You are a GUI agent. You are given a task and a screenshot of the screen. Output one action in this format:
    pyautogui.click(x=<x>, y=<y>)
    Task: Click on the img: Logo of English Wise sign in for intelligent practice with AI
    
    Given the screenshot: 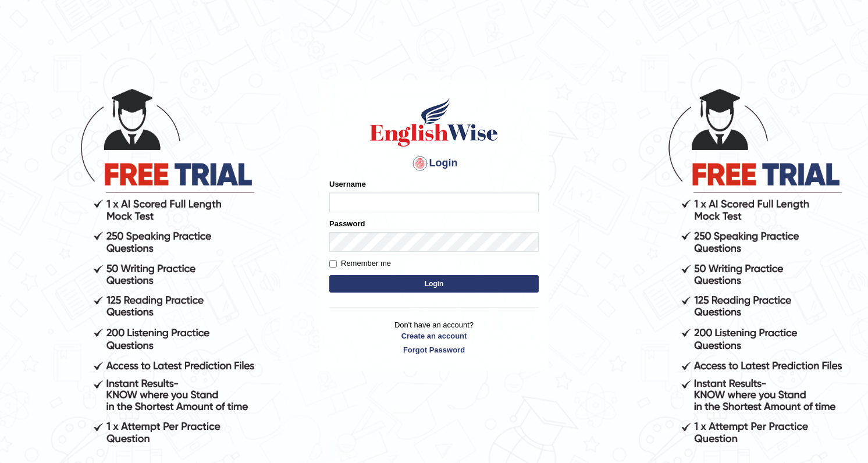 What is the action you would take?
    pyautogui.click(x=434, y=122)
    